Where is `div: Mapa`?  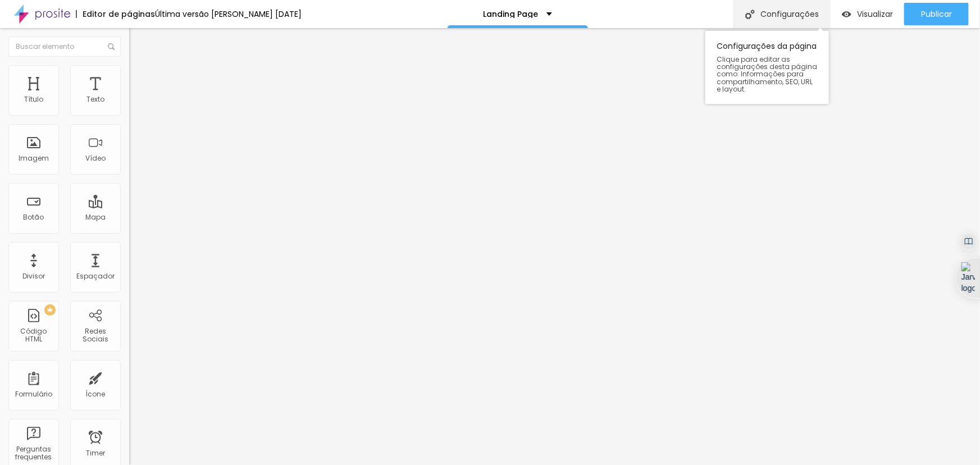 div: Mapa is located at coordinates (96, 217).